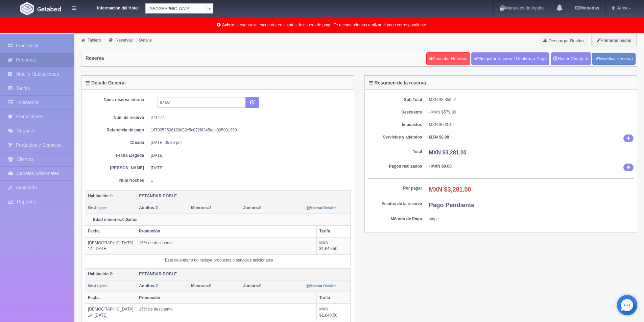 This screenshot has height=322, width=644. I want to click on dd: 1, so click(248, 180).